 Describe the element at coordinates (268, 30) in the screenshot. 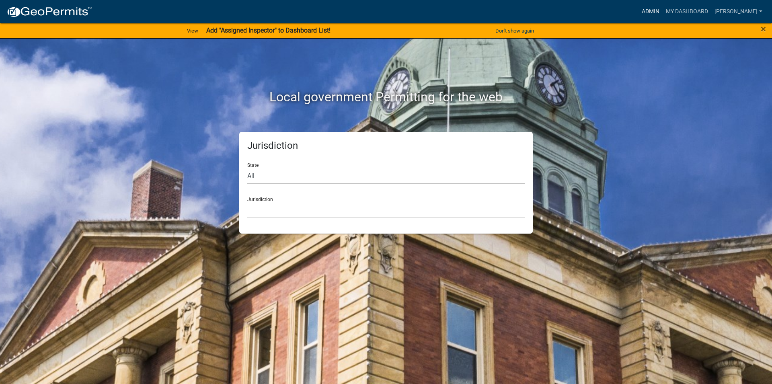

I see `strong: Add "Assigned Inspector" to Dashboard List!` at that location.